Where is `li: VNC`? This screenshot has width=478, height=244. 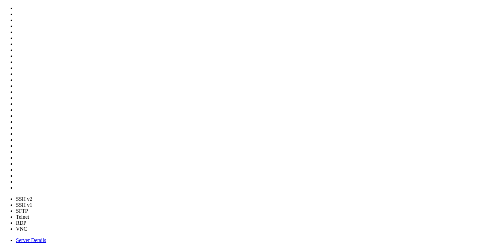 li: VNC is located at coordinates (28, 229).